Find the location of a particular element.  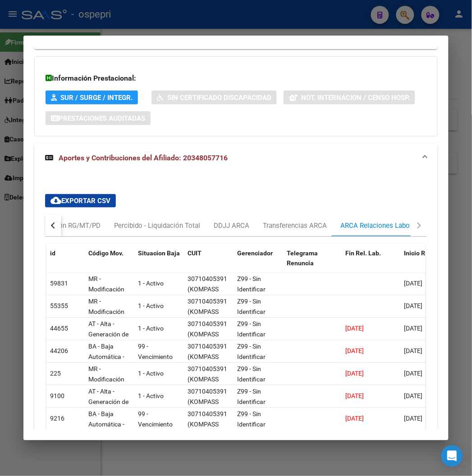

span: Exportar CSV is located at coordinates (80, 201).